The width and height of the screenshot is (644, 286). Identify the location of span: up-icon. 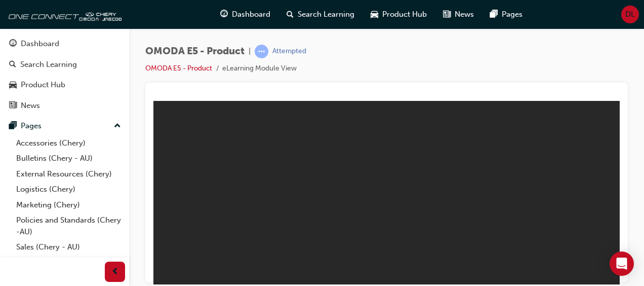
(118, 126).